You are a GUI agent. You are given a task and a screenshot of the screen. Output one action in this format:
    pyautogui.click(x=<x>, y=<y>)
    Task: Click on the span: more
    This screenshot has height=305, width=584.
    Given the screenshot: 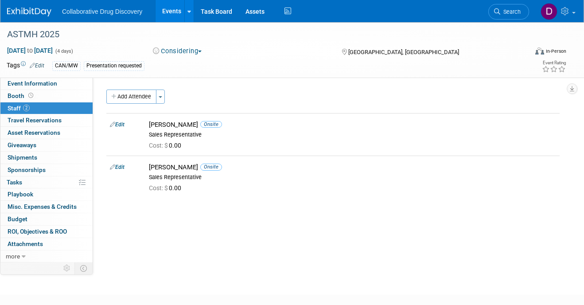 What is the action you would take?
    pyautogui.click(x=13, y=256)
    